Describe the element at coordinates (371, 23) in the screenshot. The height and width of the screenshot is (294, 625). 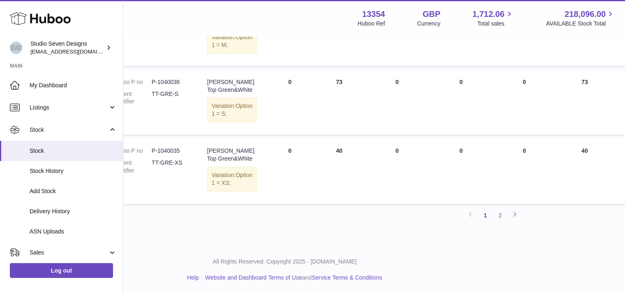
I see `div: Huboo Ref` at that location.